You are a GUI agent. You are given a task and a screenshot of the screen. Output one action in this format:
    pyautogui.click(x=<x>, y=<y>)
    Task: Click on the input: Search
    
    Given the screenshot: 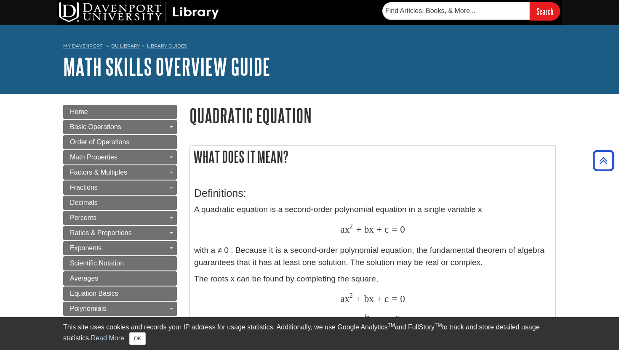 What is the action you would take?
    pyautogui.click(x=545, y=11)
    